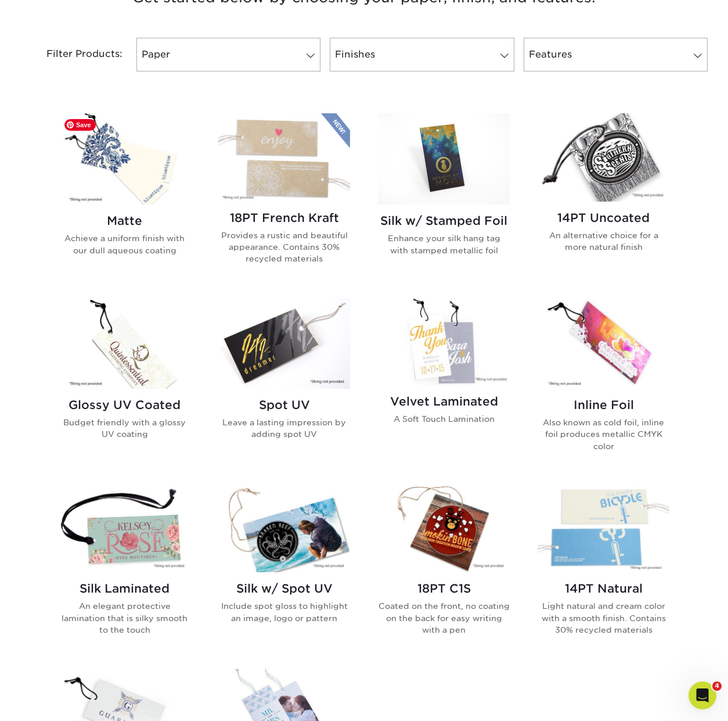 The image size is (728, 721). Describe the element at coordinates (336, 131) in the screenshot. I see `img: New Product` at that location.